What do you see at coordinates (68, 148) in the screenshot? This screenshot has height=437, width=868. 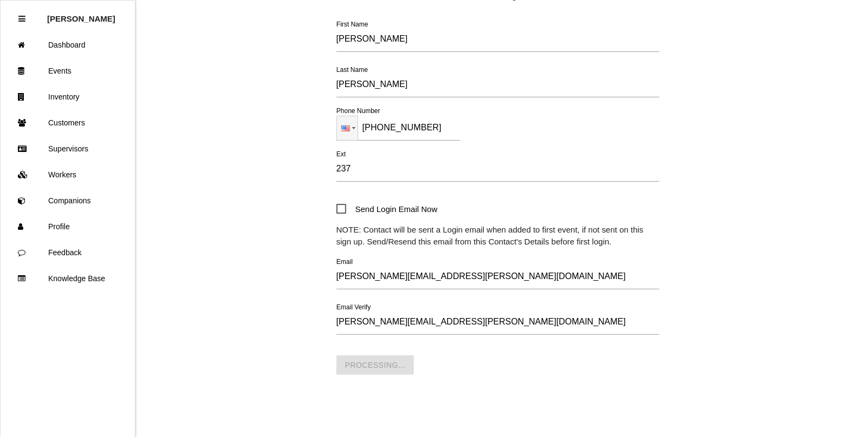 I see `a: Supervisors` at bounding box center [68, 148].